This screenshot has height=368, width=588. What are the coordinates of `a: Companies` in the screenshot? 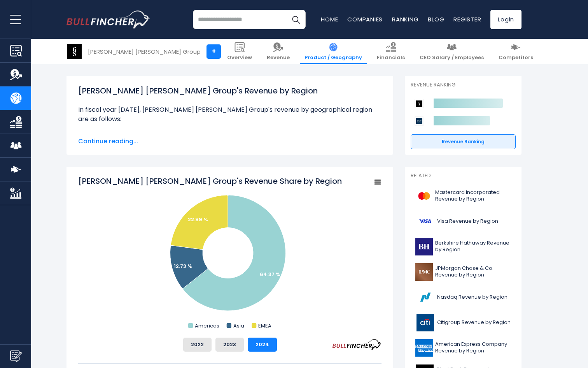 It's located at (365, 19).